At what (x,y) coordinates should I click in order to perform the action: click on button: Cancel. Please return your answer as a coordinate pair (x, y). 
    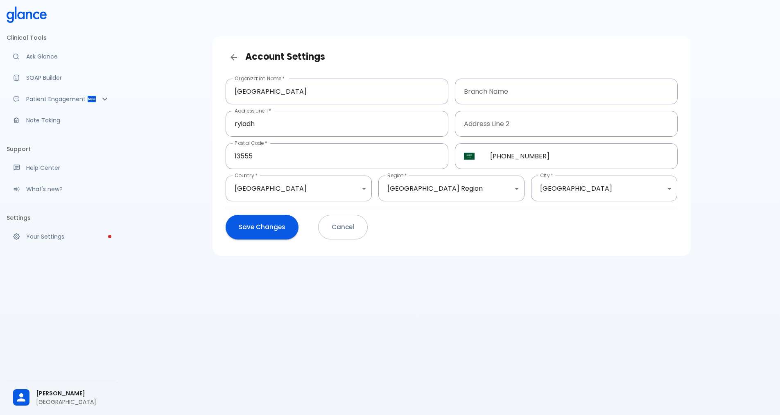
    Looking at the image, I should click on (343, 227).